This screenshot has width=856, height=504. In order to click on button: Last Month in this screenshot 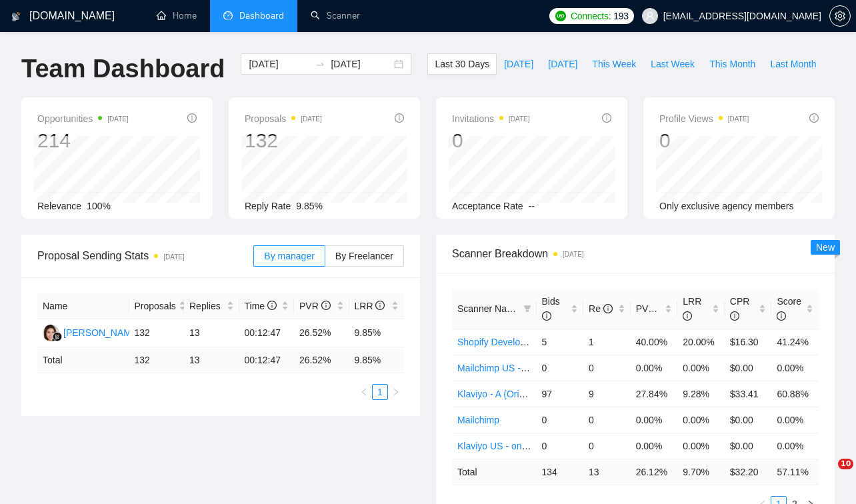, I will do `click(792, 64)`.